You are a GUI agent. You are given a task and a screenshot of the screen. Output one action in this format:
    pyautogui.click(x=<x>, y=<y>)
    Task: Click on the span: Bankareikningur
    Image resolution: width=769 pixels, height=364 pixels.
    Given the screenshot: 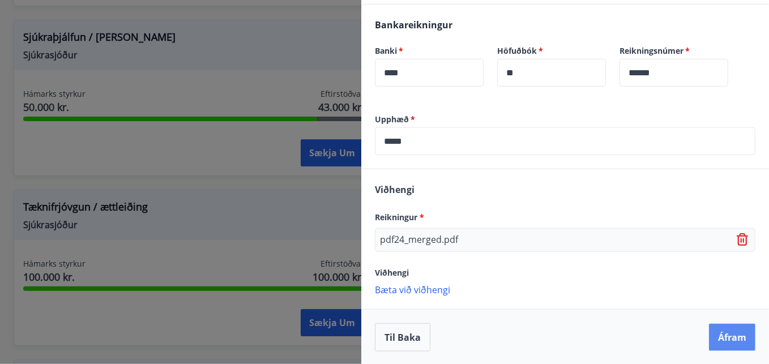 What is the action you would take?
    pyautogui.click(x=413, y=25)
    